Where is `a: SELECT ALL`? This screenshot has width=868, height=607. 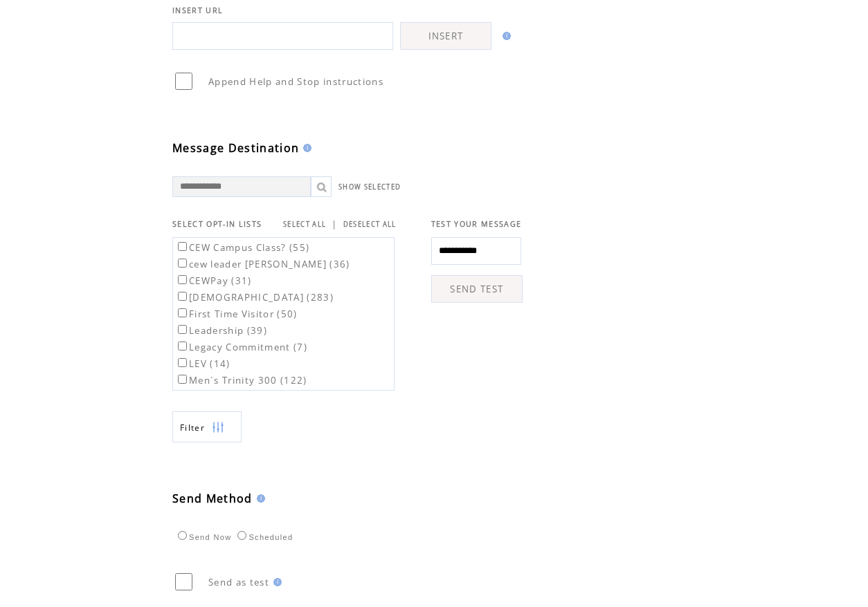 a: SELECT ALL is located at coordinates (305, 224).